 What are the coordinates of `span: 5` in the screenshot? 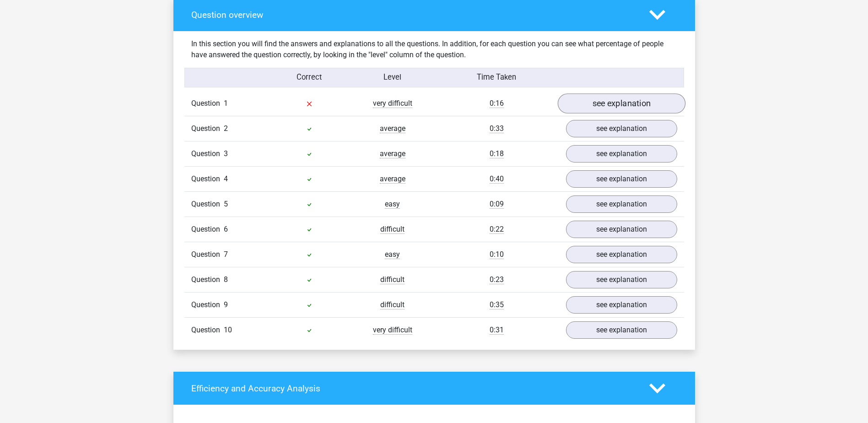 It's located at (226, 204).